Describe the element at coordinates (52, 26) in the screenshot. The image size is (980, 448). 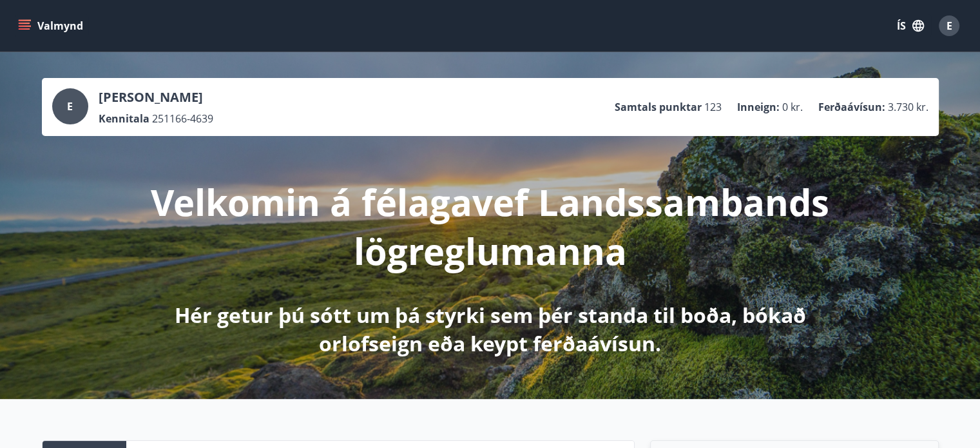
I see `button: menu` at that location.